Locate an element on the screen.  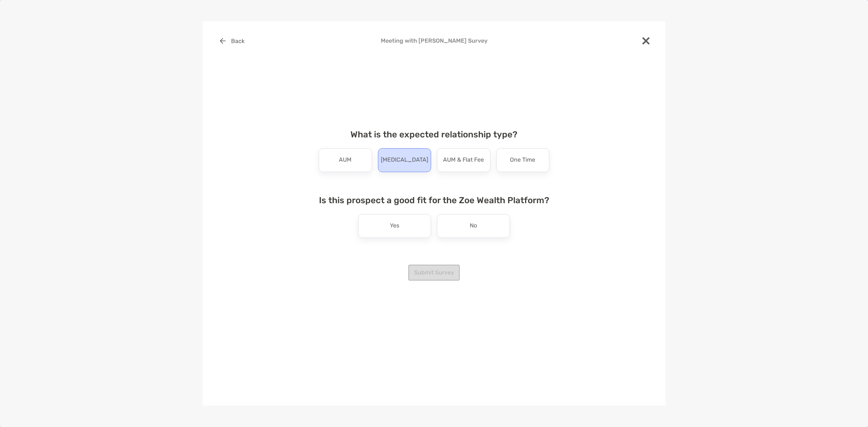
img: close modal is located at coordinates (646, 41).